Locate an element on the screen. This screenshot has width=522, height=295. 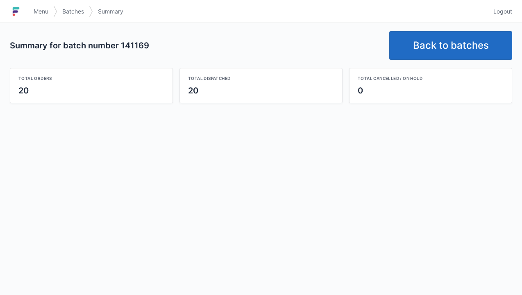
a: Menu is located at coordinates (41, 11).